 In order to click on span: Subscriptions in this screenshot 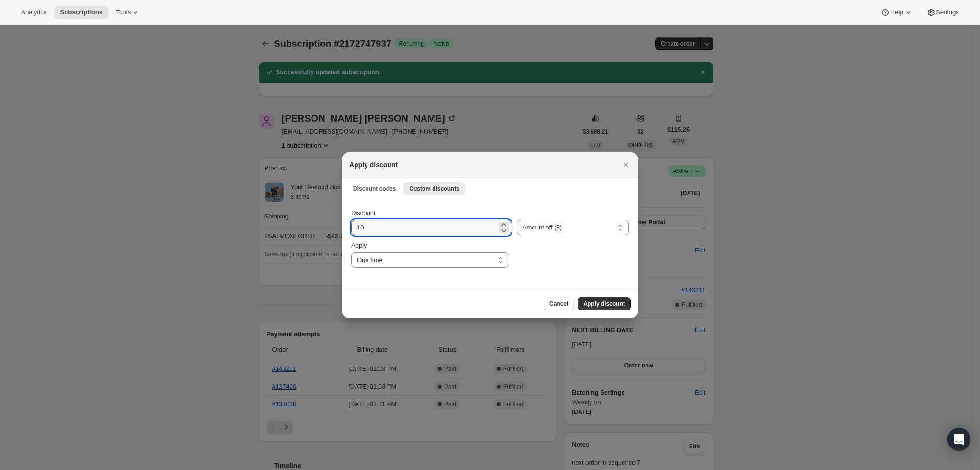, I will do `click(81, 13)`.